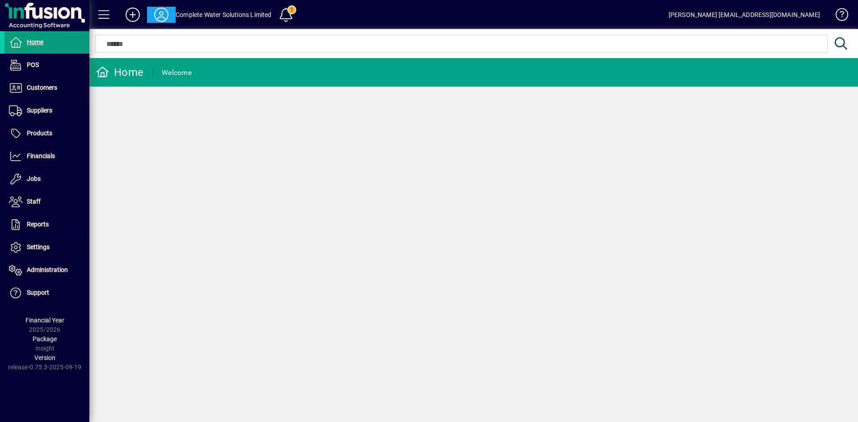  What do you see at coordinates (42, 88) in the screenshot?
I see `span: Customers` at bounding box center [42, 88].